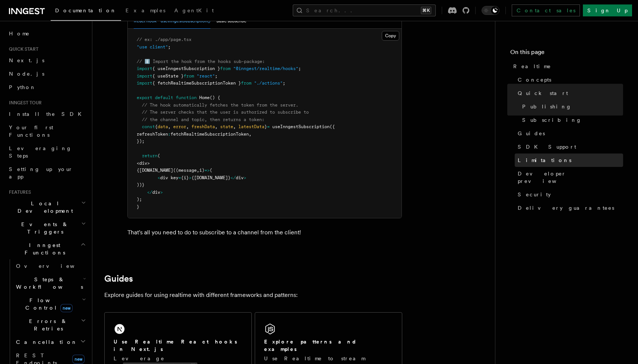  I want to click on a: Developer preview, so click(568, 177).